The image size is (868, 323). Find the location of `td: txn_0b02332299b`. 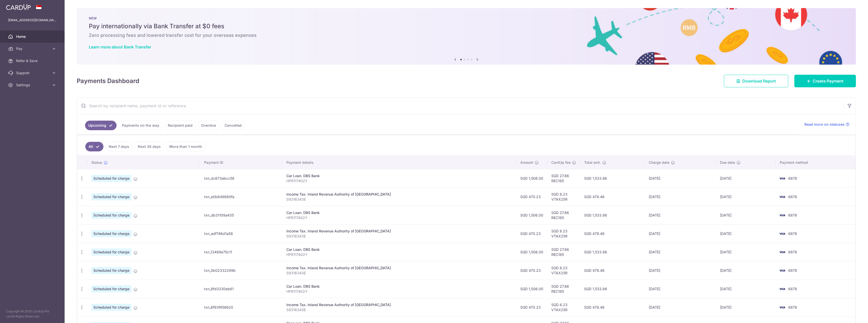

td: txn_0b02332299b is located at coordinates (241, 270).